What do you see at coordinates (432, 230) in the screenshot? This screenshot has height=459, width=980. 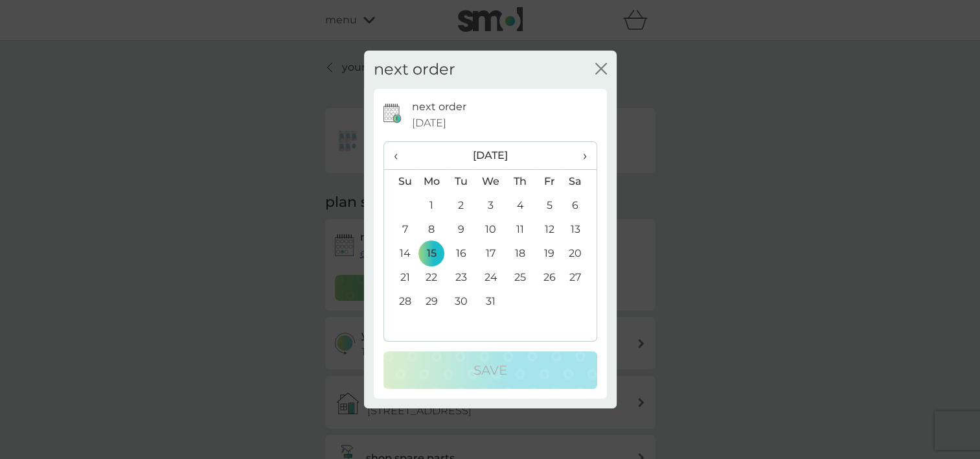 I see `td: 8` at bounding box center [432, 230].